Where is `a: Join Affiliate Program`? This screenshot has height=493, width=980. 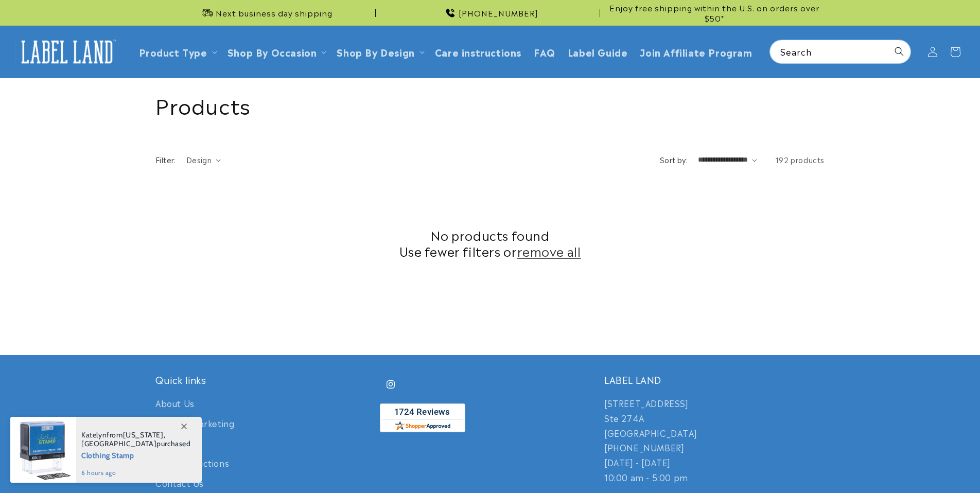 a: Join Affiliate Program is located at coordinates (696, 51).